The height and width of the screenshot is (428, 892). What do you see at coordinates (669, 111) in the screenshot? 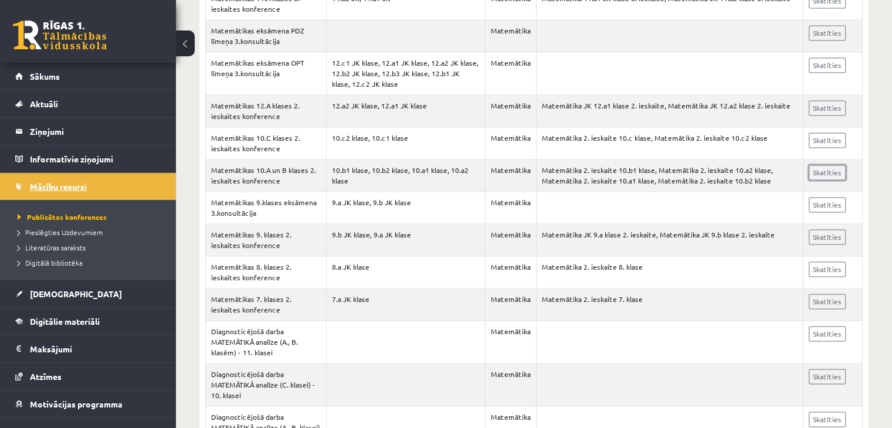
I see `td: Matemātika JK 12.a1 klase 2. ieskaite, Matemātika JK 12.a2 klase 2. ieskaite` at bounding box center [669, 111].